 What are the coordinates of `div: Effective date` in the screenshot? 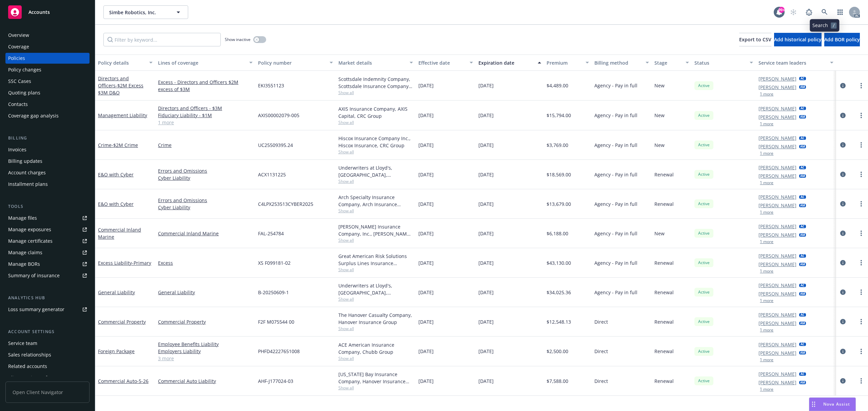 It's located at (442, 62).